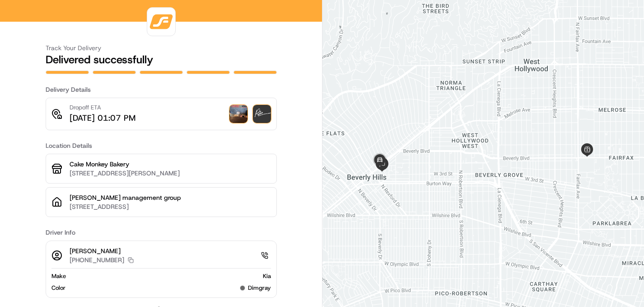 This screenshot has height=307, width=644. Describe the element at coordinates (259, 288) in the screenshot. I see `span: dimgray` at that location.